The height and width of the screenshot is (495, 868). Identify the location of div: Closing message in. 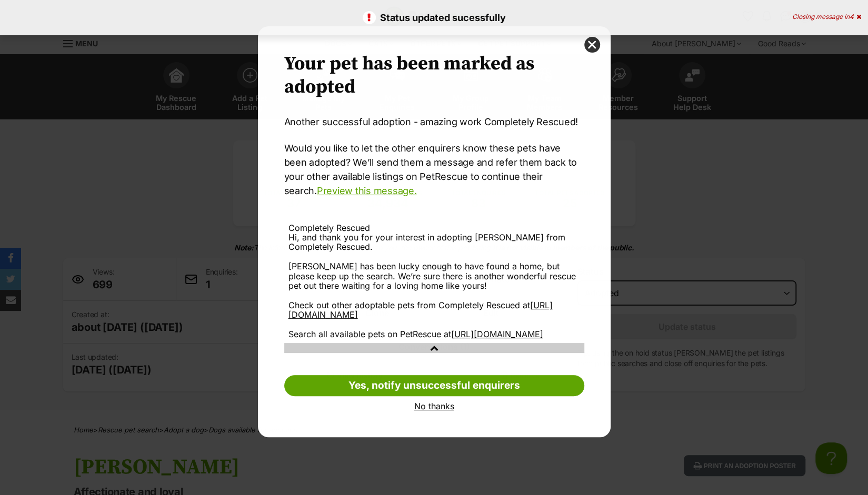
(826, 17).